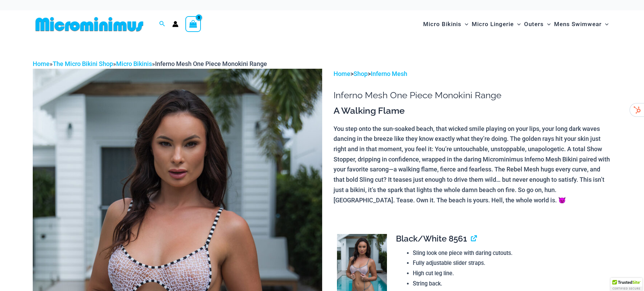  I want to click on nav: Site Navigation, so click(516, 24).